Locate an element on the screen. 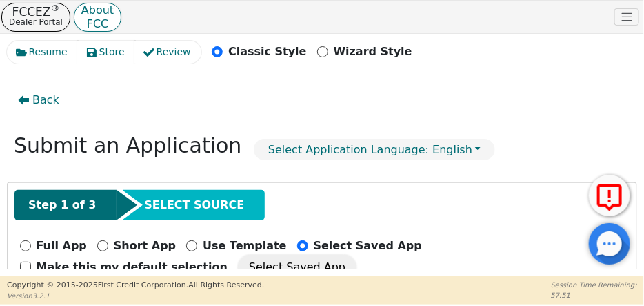  p: Dealer Portal is located at coordinates (36, 22).